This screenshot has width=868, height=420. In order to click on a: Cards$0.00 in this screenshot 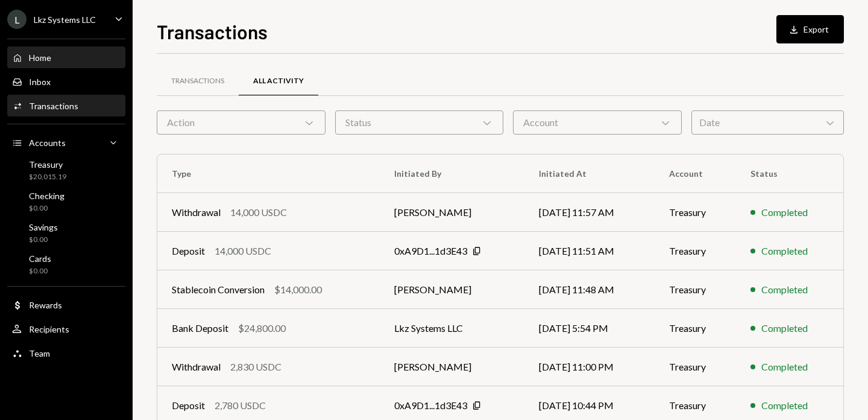, I will do `click(66, 264)`.